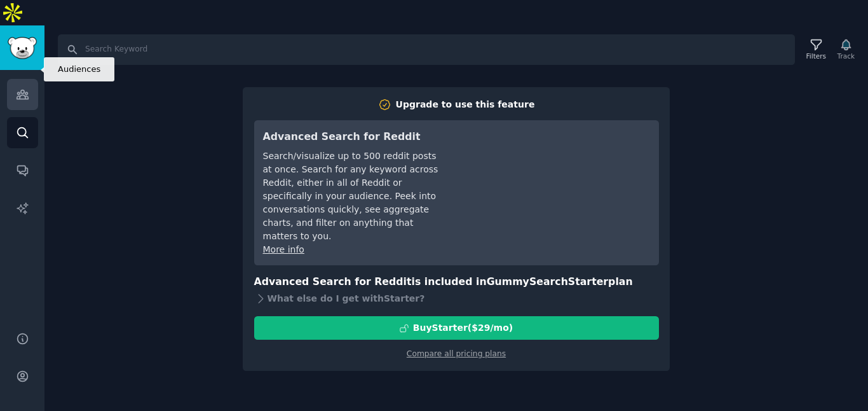 This screenshot has height=411, width=868. Describe the element at coordinates (352, 137) in the screenshot. I see `h3: Advanced Search for Reddit` at that location.